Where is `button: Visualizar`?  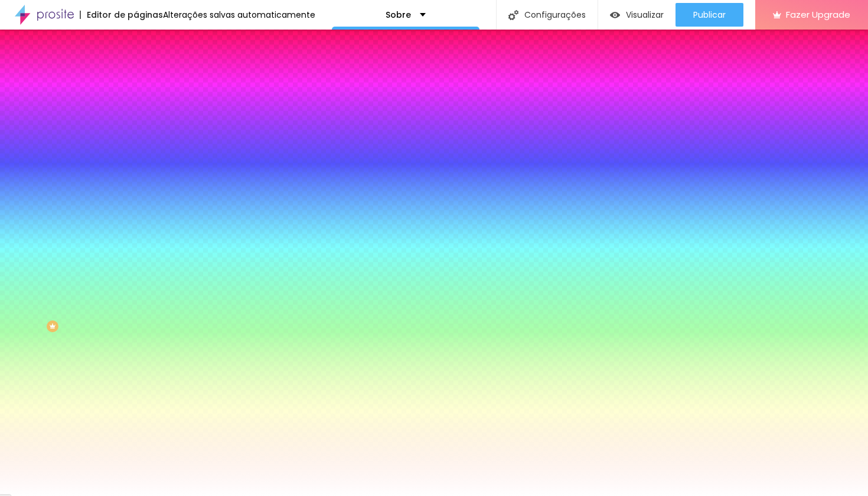 button: Visualizar is located at coordinates (637, 15).